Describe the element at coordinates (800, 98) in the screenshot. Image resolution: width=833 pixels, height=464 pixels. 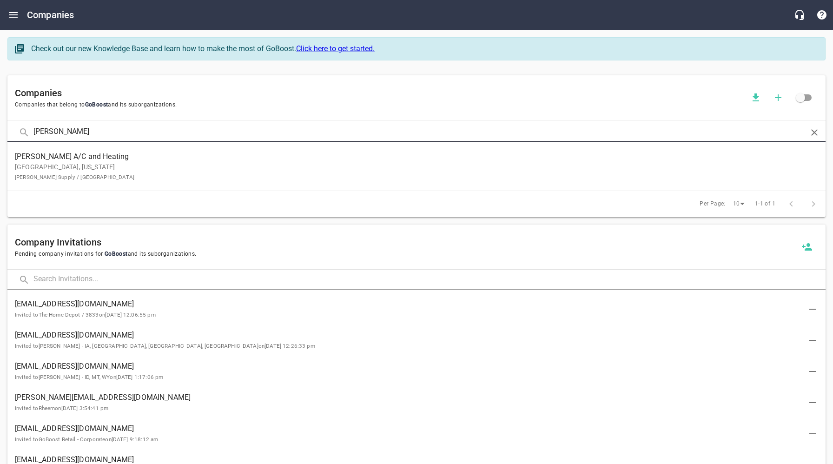
I see `span: Click to view all companies` at that location.